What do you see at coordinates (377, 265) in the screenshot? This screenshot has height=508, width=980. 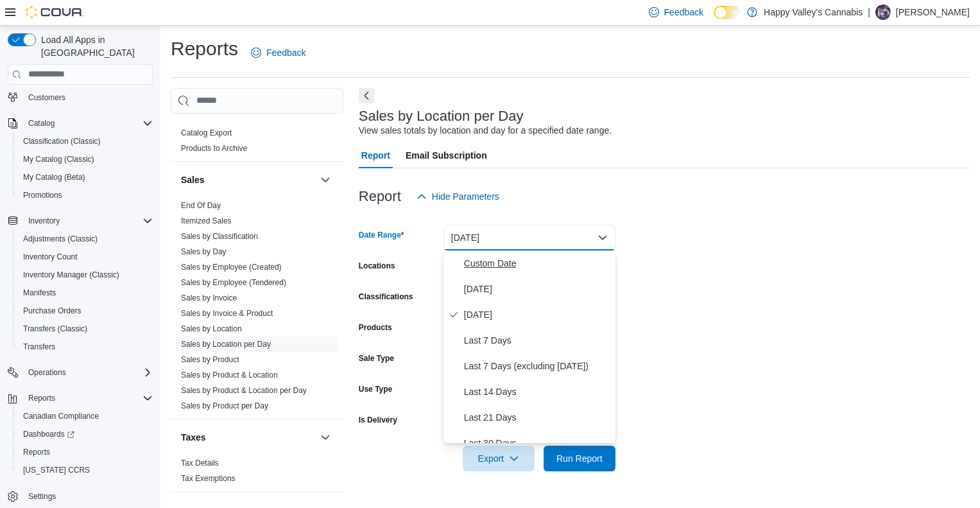 I see `label: Locations` at bounding box center [377, 265].